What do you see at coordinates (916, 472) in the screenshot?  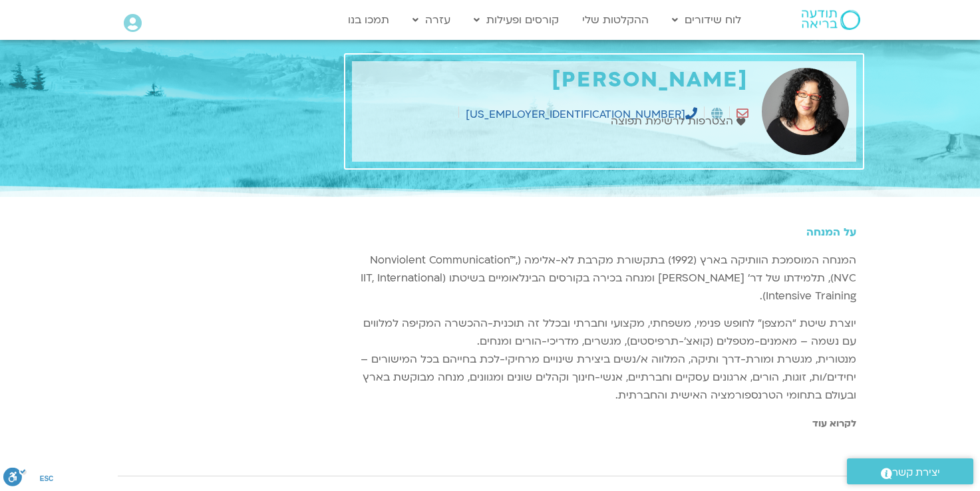 I see `span: יצירת קשר` at bounding box center [916, 472].